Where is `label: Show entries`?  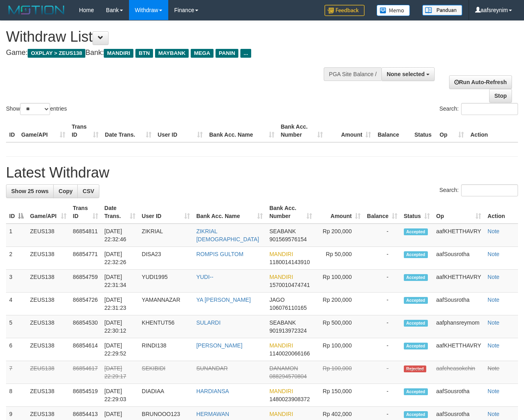 label: Show entries is located at coordinates (36, 109).